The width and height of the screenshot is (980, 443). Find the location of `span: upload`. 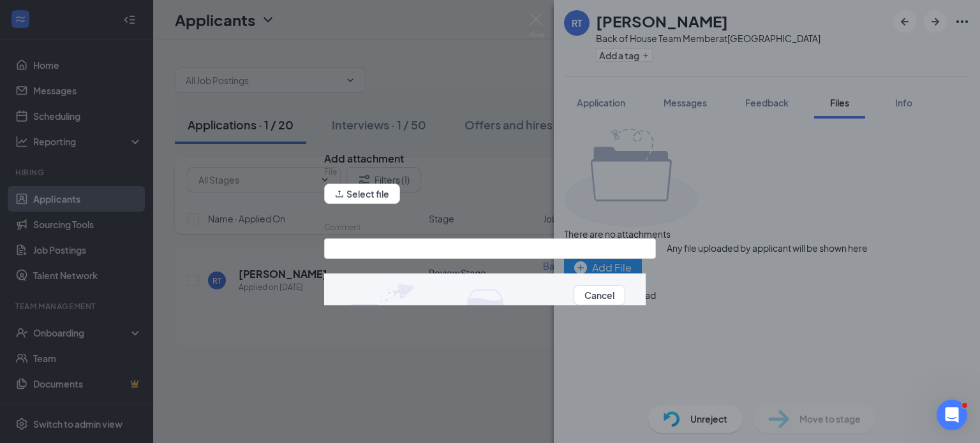

span: upload is located at coordinates (340, 194).